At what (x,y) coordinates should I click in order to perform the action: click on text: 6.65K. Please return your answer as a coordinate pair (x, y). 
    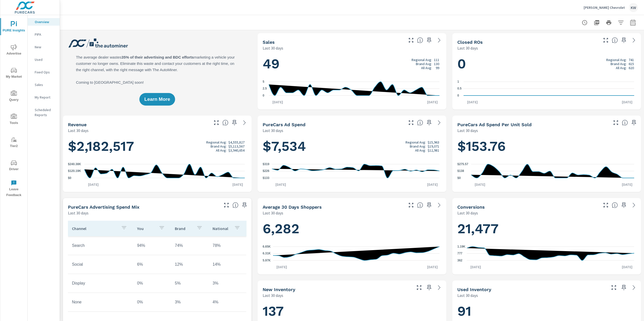
    Looking at the image, I should click on (267, 246).